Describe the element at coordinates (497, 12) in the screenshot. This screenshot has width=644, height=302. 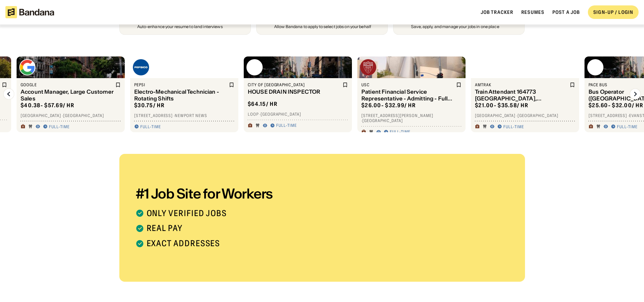
I see `span: Job Tracker` at that location.